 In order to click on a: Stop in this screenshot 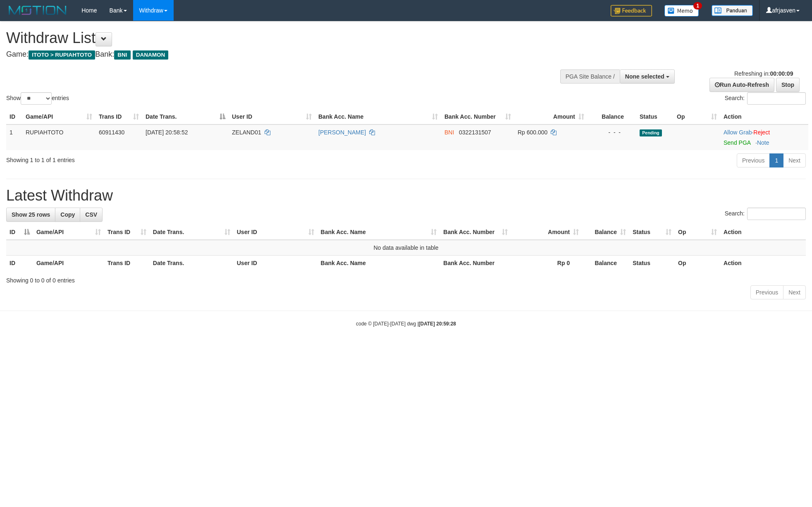, I will do `click(788, 85)`.